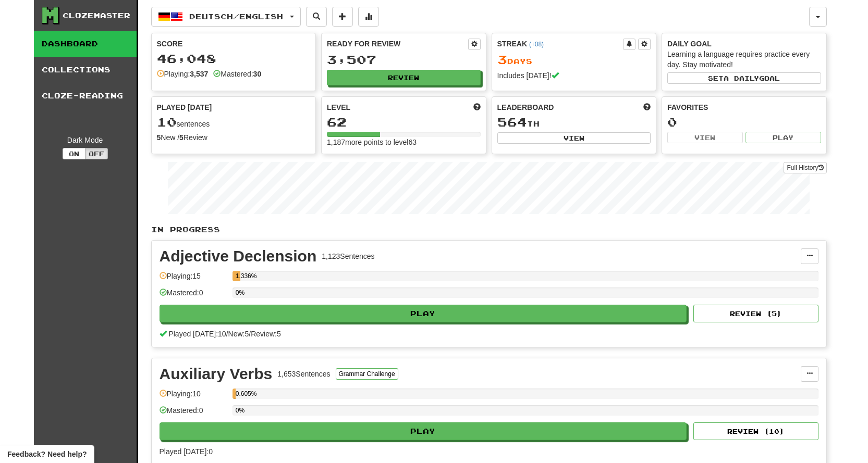 Image resolution: width=868 pixels, height=463 pixels. Describe the element at coordinates (348, 256) in the screenshot. I see `div: 1,123 Sentences` at that location.